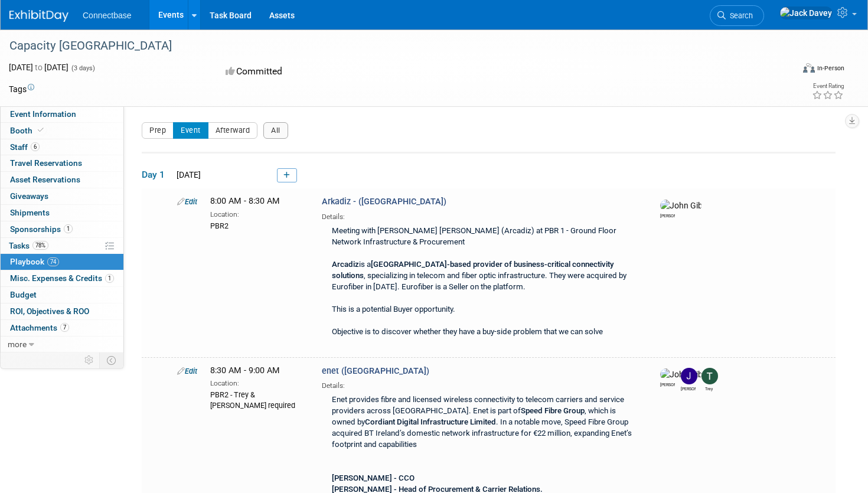 Image resolution: width=868 pixels, height=493 pixels. What do you see at coordinates (830, 68) in the screenshot?
I see `div: In-Person` at bounding box center [830, 68].